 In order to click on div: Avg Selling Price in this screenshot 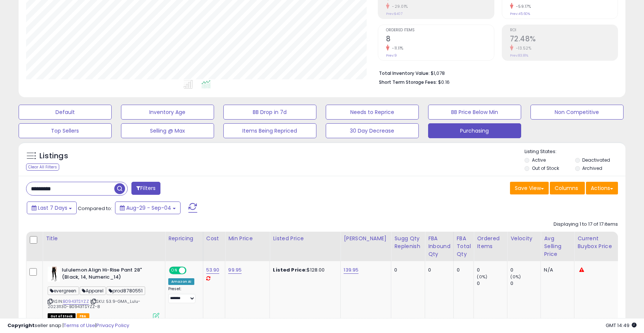, I will do `click(557, 246)`.